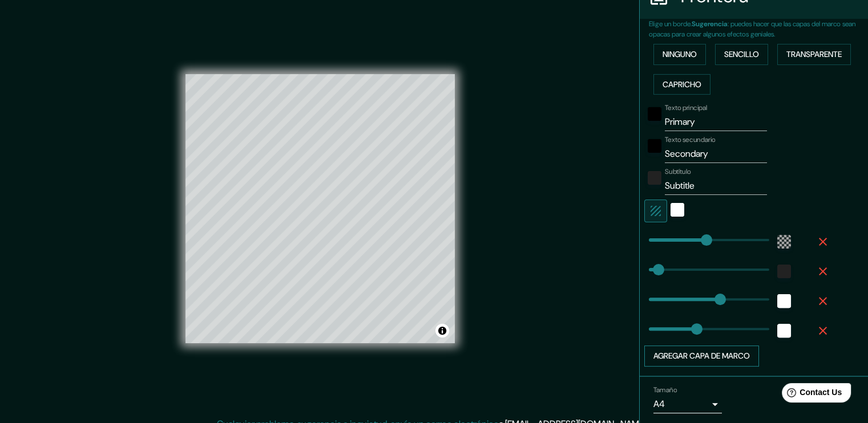 This screenshot has width=868, height=423. What do you see at coordinates (680, 54) in the screenshot?
I see `button: Ninguno` at bounding box center [680, 54].